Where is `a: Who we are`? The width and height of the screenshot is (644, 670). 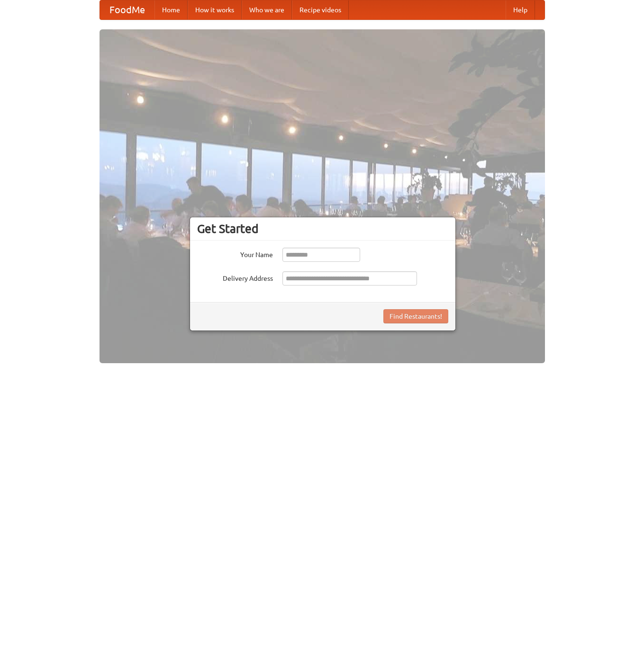
a: Who we are is located at coordinates (267, 10).